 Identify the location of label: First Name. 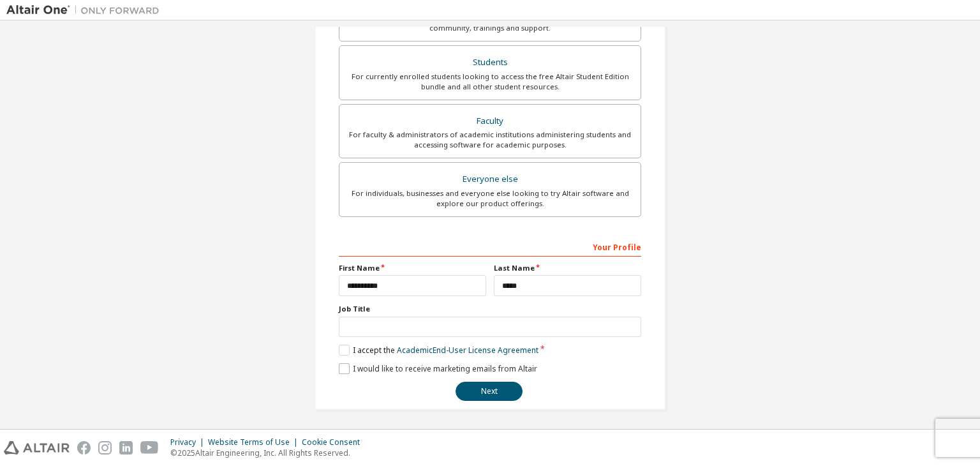
(412, 268).